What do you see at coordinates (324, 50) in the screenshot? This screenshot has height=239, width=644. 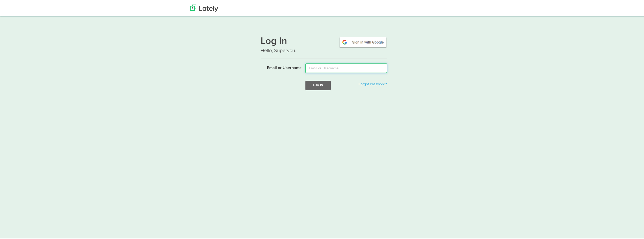 I see `p: Hello, Superyou.` at bounding box center [324, 50].